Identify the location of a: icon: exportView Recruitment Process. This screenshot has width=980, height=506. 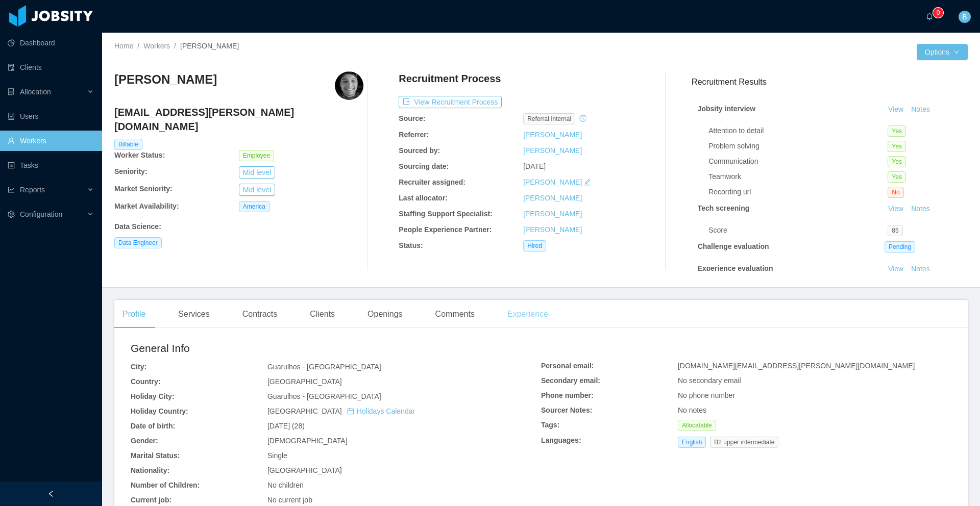
(450, 102).